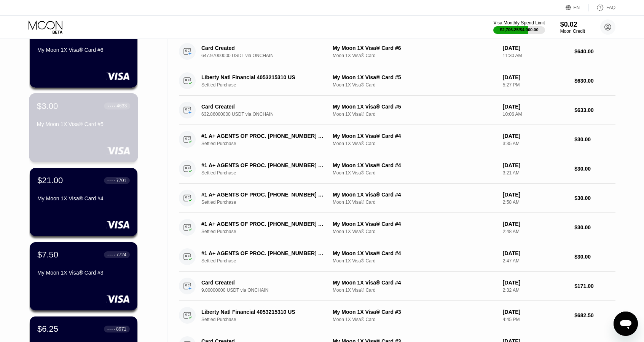  What do you see at coordinates (268, 290) in the screenshot?
I see `div: 9.00000000 USDT via ONCHAIN` at bounding box center [268, 290].